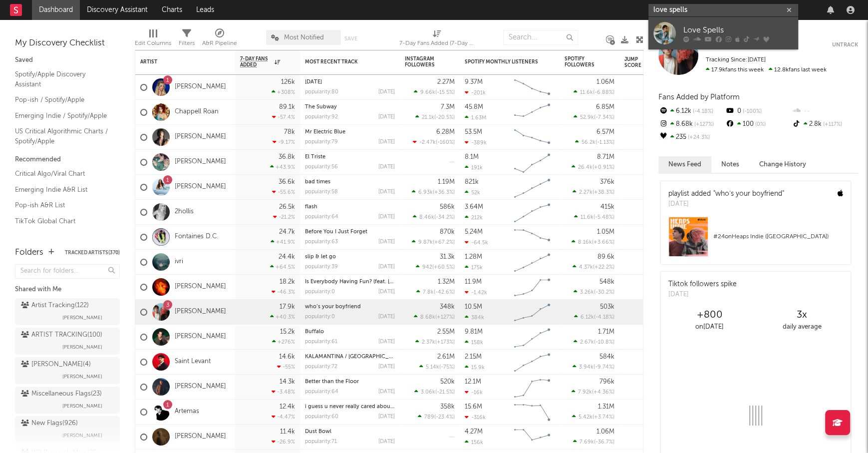  What do you see at coordinates (474, 207) in the screenshot?
I see `div: 3.64M` at bounding box center [474, 207].